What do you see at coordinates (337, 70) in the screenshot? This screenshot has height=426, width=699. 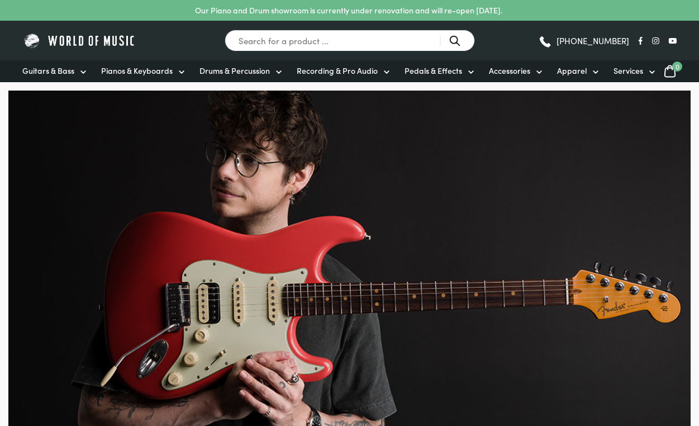 I see `span: Recording & Pro Audio` at bounding box center [337, 70].